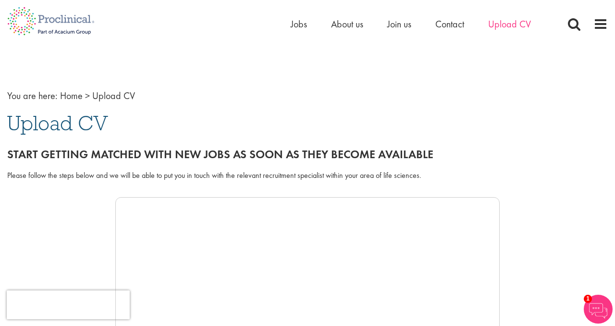 The height and width of the screenshot is (326, 615). I want to click on a: Upload CV, so click(509, 24).